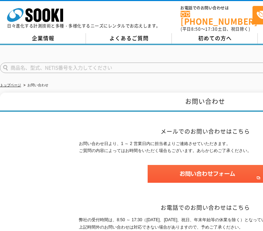 The width and height of the screenshot is (263, 231). I want to click on span: 初めての方へ, so click(215, 38).